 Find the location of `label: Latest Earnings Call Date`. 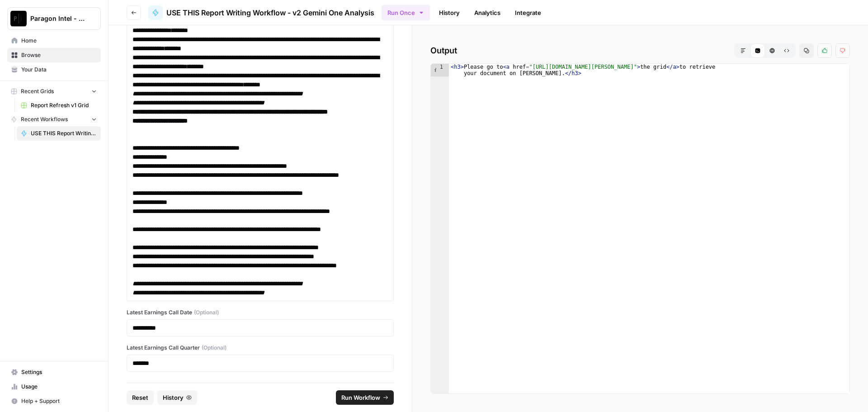

label: Latest Earnings Call Date is located at coordinates (260, 312).